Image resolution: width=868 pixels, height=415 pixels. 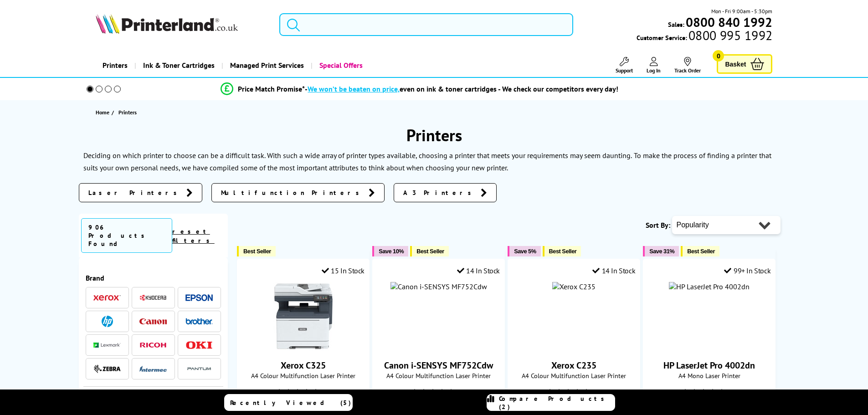 I want to click on span: Mon - Fri 9:00am - 5:30pm, so click(x=742, y=11).